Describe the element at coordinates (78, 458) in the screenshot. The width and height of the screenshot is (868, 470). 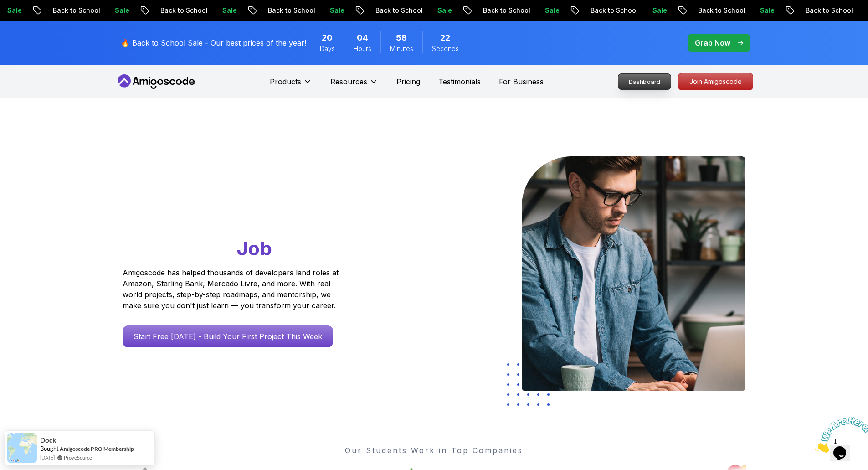
I see `a: ProveSource` at that location.